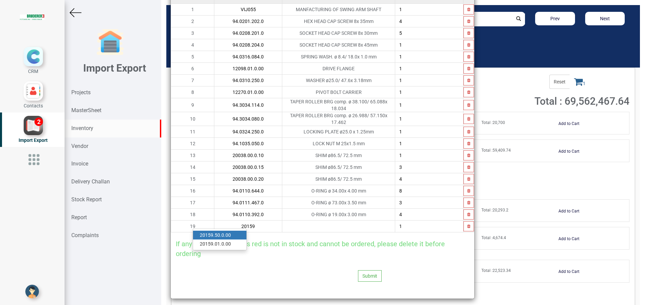 Image resolution: width=645 pixels, height=305 pixels. I want to click on td: 3, so click(193, 33).